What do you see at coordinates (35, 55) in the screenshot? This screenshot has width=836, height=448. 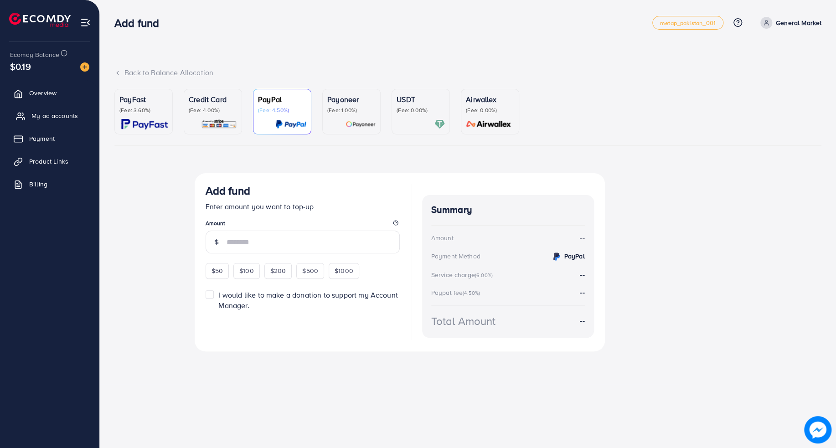 I see `span: Ecomdy Balance` at bounding box center [35, 55].